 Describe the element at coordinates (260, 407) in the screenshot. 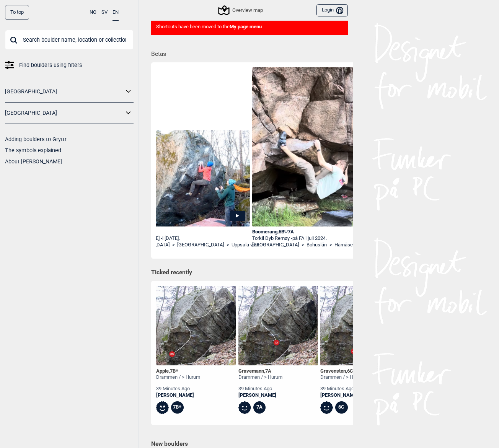

I see `div: 7A` at that location.